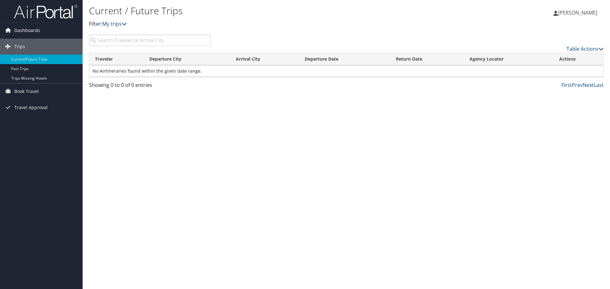 Image resolution: width=610 pixels, height=289 pixels. What do you see at coordinates (577, 85) in the screenshot?
I see `a: Prev` at bounding box center [577, 85].